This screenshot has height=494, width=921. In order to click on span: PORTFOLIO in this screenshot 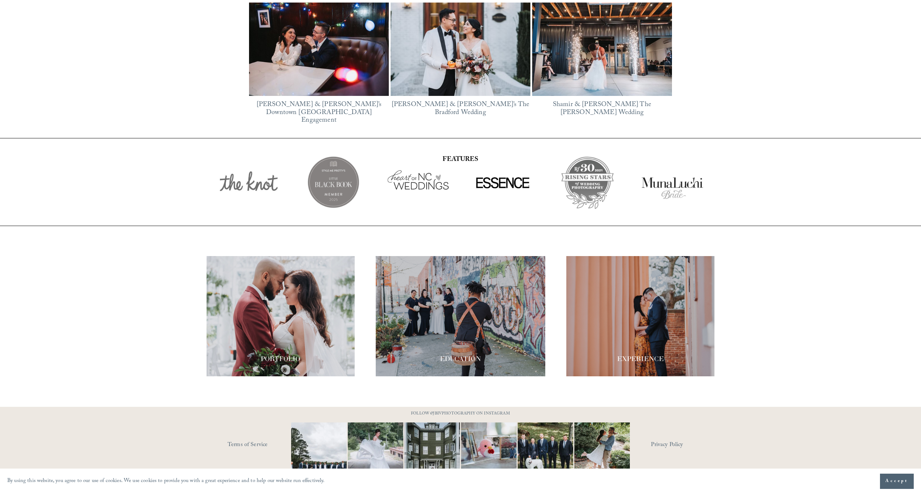, I will do `click(280, 358)`.